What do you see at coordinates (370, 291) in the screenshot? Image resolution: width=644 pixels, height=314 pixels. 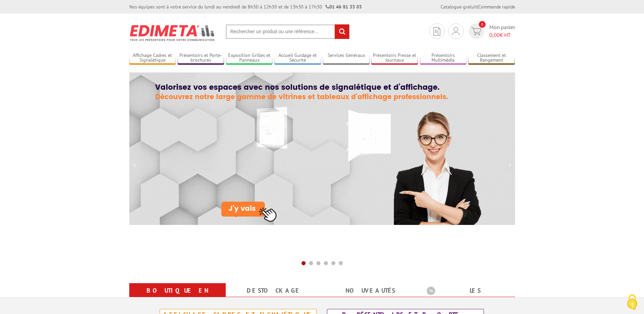 I see `a: nouveautés` at bounding box center [370, 291].